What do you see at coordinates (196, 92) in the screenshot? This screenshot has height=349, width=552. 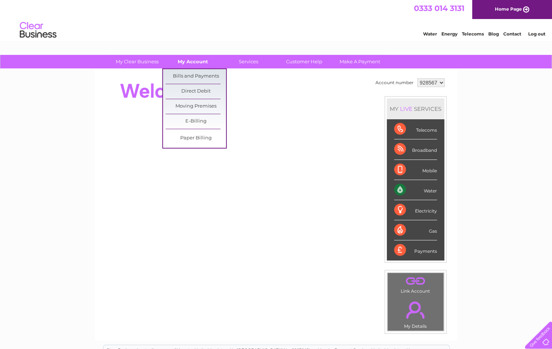 I see `a: Direct Debit` at bounding box center [196, 92].